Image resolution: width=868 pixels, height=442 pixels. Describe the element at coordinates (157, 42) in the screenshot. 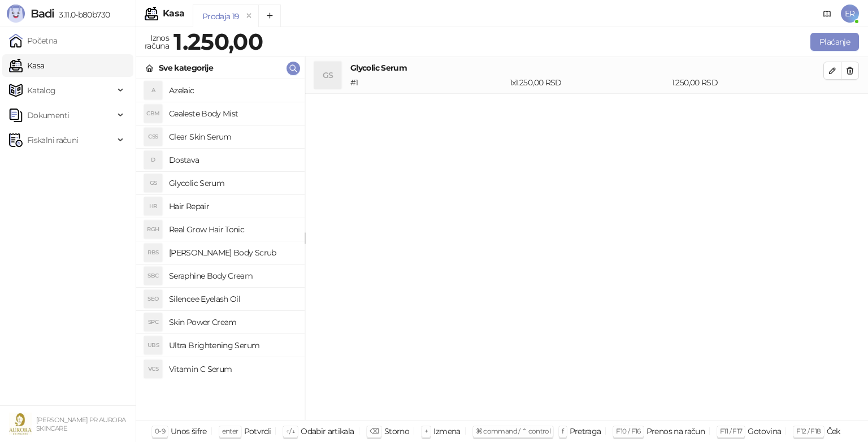

I see `div: Iznos računa` at that location.